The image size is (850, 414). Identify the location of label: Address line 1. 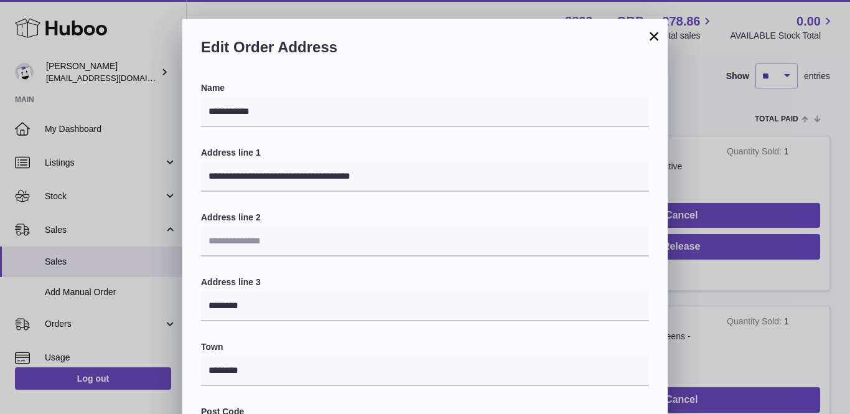
(425, 152).